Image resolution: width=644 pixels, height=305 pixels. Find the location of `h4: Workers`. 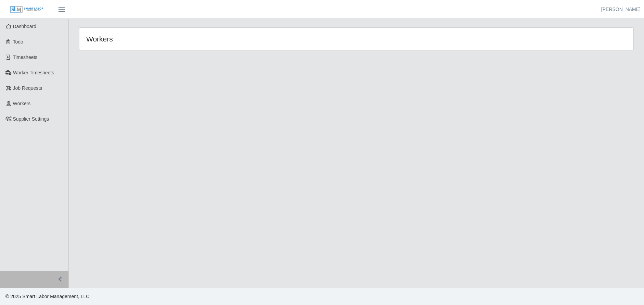

h4: Workers is located at coordinates (196, 39).